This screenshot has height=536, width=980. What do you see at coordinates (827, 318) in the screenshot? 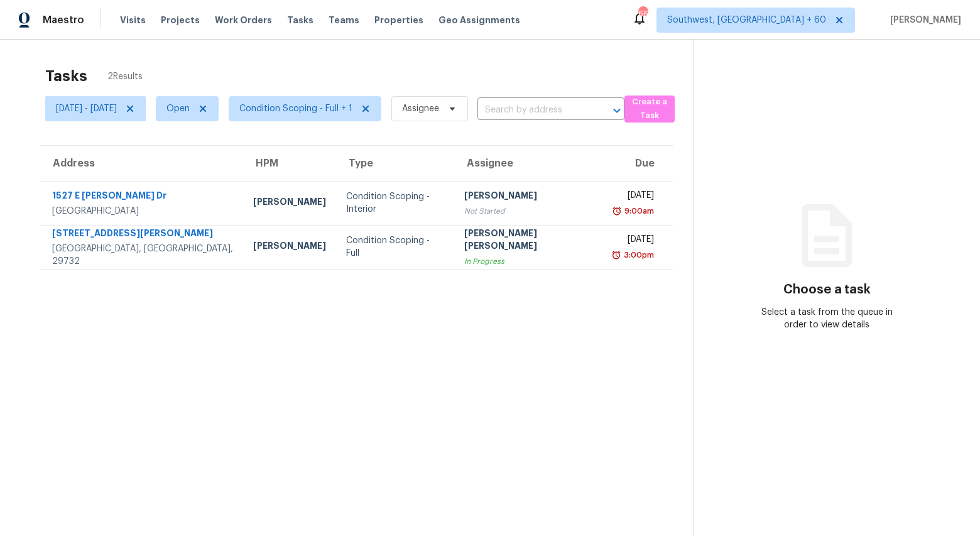
I see `div: Select a task from the queue in order to view details` at bounding box center [827, 318].